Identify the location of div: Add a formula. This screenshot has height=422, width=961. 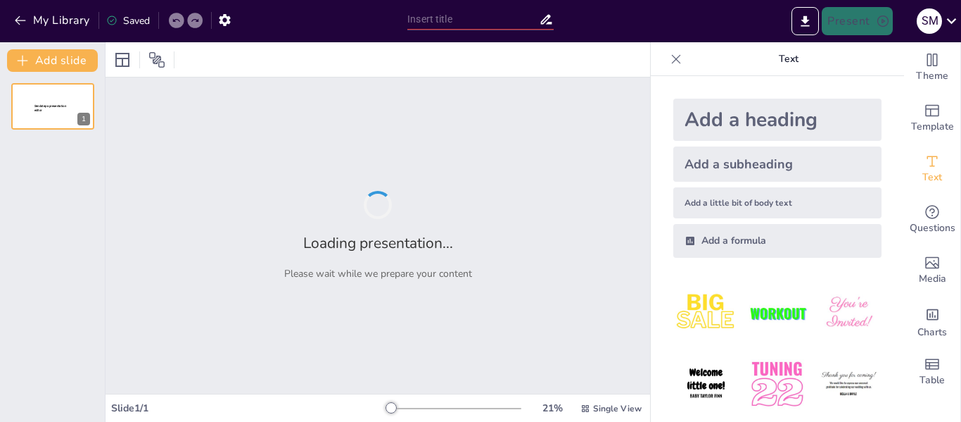
(778, 241).